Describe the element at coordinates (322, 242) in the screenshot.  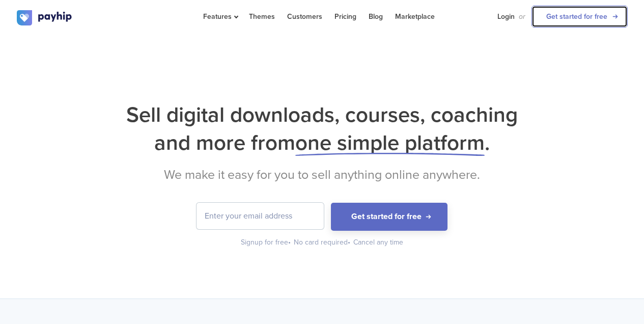
I see `div: No card required` at that location.